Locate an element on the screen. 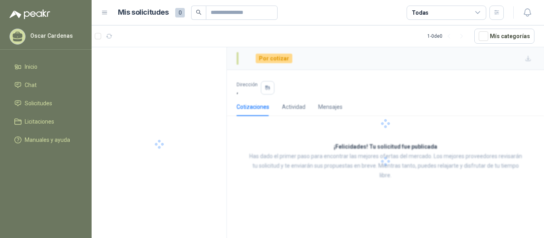 The height and width of the screenshot is (238, 544). div: 1 - 0 de 0 is located at coordinates (447, 36).